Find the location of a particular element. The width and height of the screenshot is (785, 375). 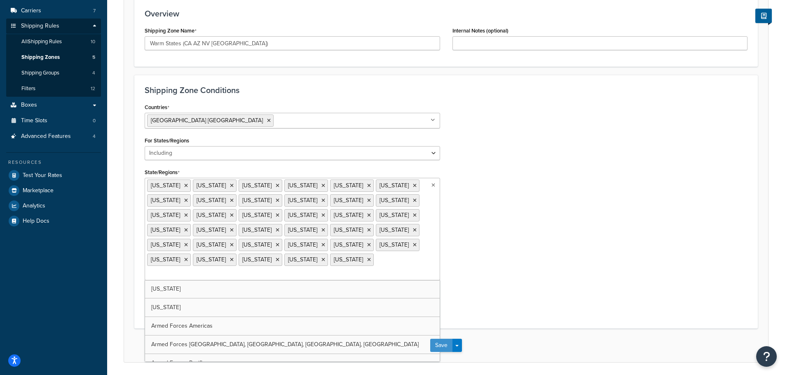

span: Armed Forces Pacific is located at coordinates (178, 363).